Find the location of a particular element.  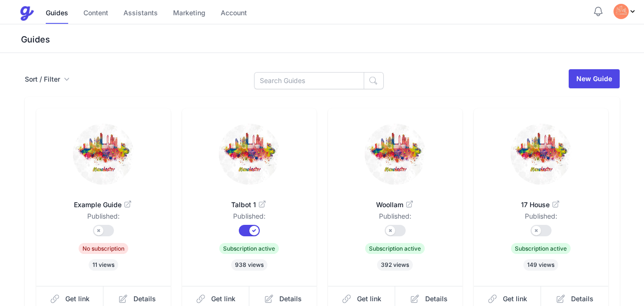

span: 17 House is located at coordinates (541, 204).